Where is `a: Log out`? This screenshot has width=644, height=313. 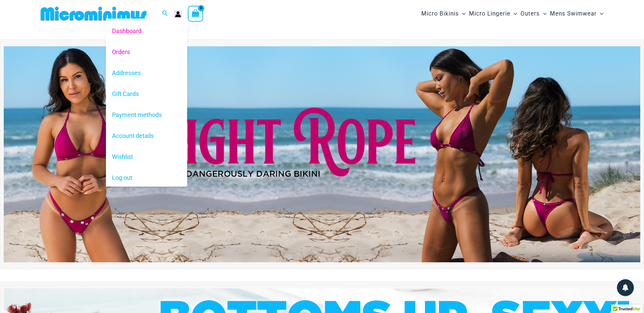 a: Log out is located at coordinates (147, 178).